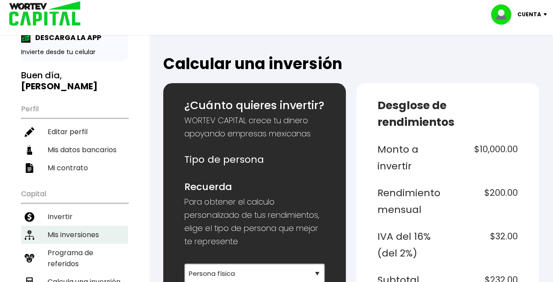 This screenshot has height=282, width=553. What do you see at coordinates (411, 201) in the screenshot?
I see `h6: Rendimiento mensual` at bounding box center [411, 201].